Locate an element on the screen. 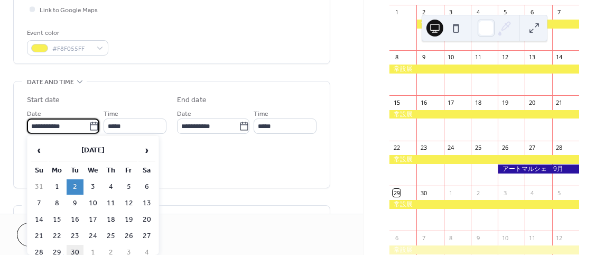 This screenshot has height=255, width=605. div: 21 is located at coordinates (559, 102).